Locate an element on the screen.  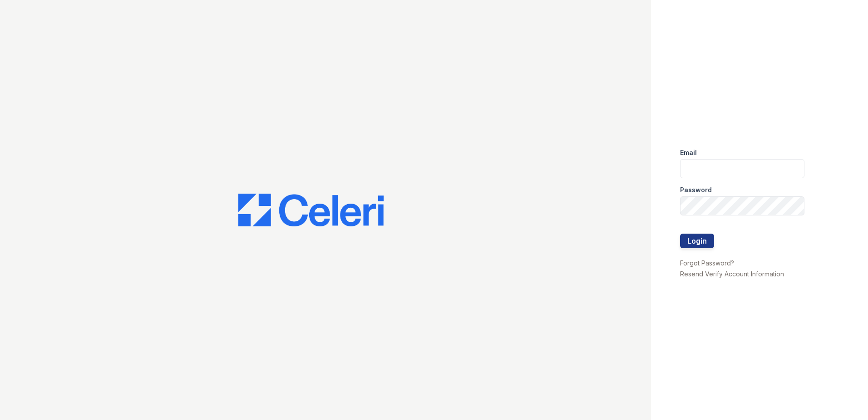
a: Forgot Password? is located at coordinates (707, 263).